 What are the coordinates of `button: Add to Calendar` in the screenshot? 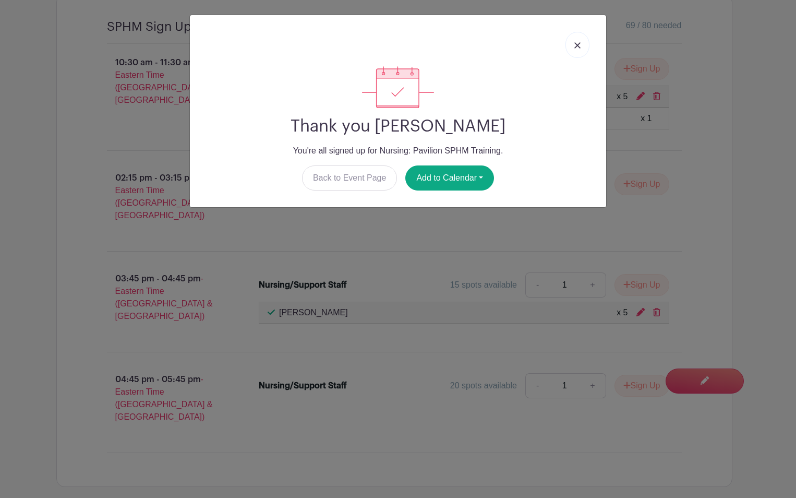 It's located at (450, 178).